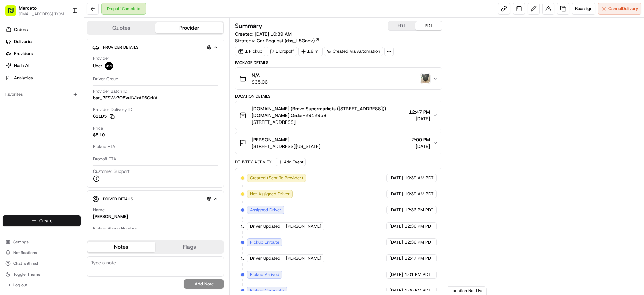 The height and width of the screenshot is (295, 644). Describe the element at coordinates (282, 51) in the screenshot. I see `div: 1 Dropoff` at that location.